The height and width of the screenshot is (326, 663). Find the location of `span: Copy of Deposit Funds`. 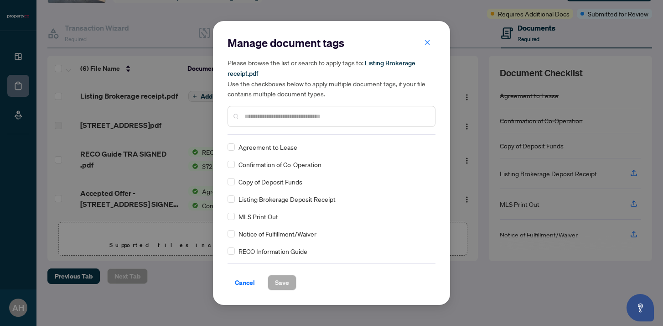

span: Copy of Deposit Funds is located at coordinates (270, 181).